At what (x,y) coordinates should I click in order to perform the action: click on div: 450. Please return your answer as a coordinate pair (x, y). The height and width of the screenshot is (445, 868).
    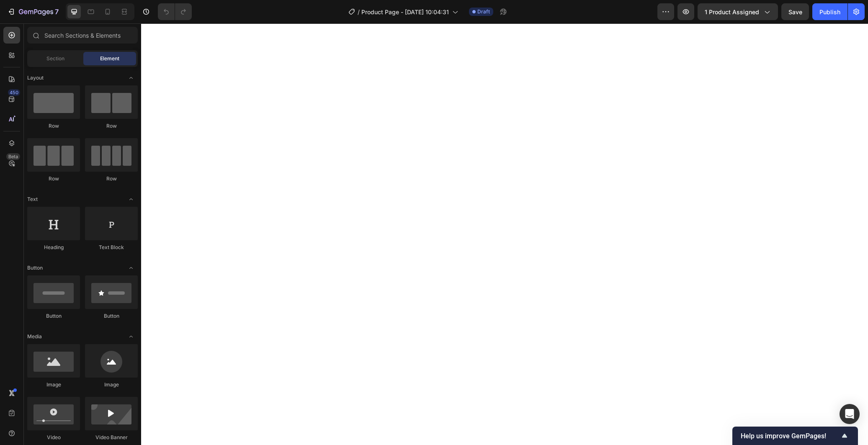
    Looking at the image, I should click on (14, 93).